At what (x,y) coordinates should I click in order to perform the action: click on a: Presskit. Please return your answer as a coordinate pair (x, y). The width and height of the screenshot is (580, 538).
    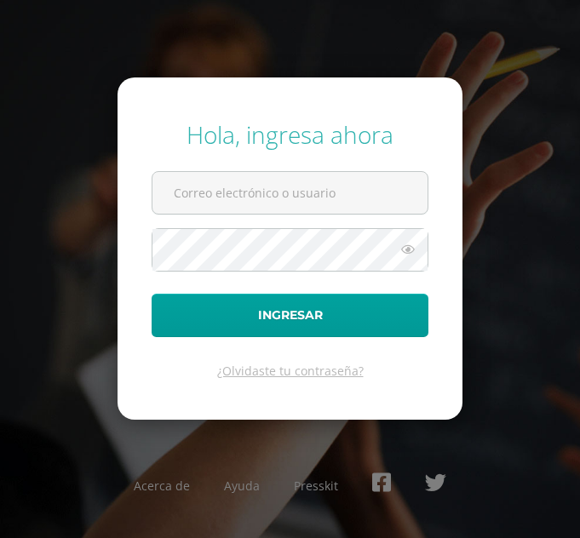
    Looking at the image, I should click on (316, 485).